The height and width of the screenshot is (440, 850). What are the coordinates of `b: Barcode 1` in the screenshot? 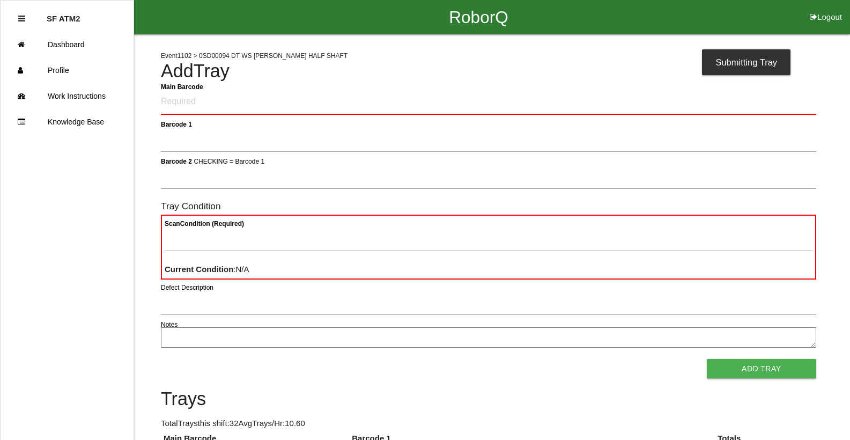 It's located at (176, 124).